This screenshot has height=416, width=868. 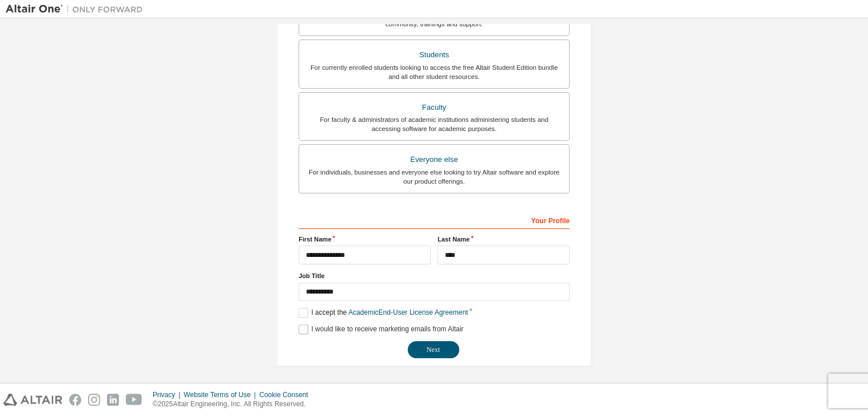 I want to click on div: Everyone else, so click(x=434, y=160).